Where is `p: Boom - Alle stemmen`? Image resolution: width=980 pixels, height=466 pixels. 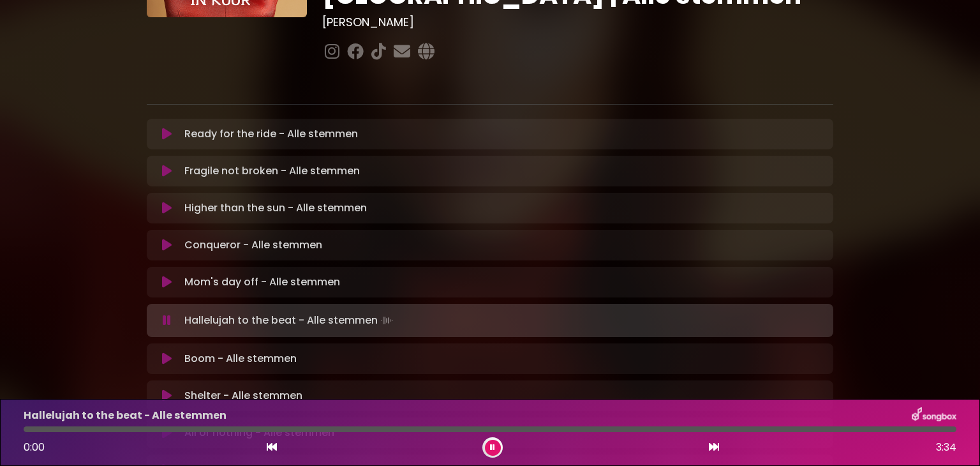 p: Boom - Alle stemmen is located at coordinates (241, 359).